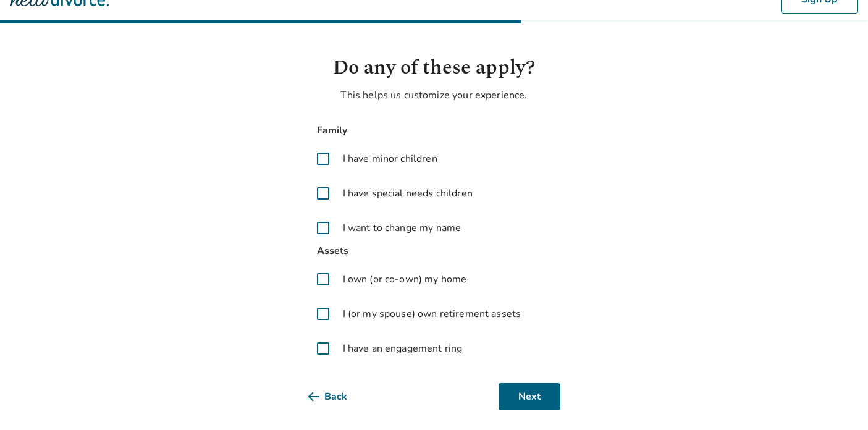 The image size is (868, 430). What do you see at coordinates (434, 251) in the screenshot?
I see `span: Assets` at bounding box center [434, 251].